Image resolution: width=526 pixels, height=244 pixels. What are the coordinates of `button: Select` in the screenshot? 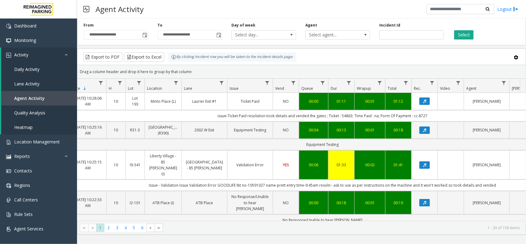 It's located at (464, 35).